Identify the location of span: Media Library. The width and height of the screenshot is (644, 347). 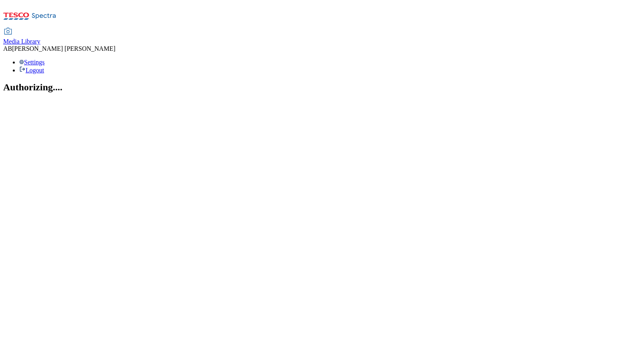
(22, 41).